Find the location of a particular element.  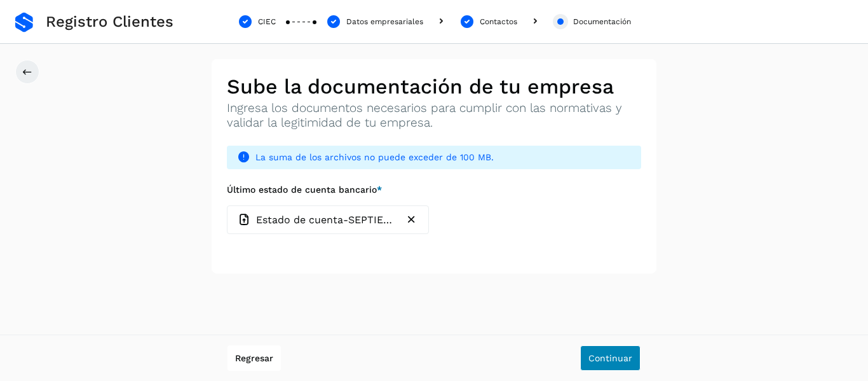

p: Ingresa los documentos necesarios para cumplir con las normativas y validar la legitimidad de tu ... is located at coordinates (434, 116).